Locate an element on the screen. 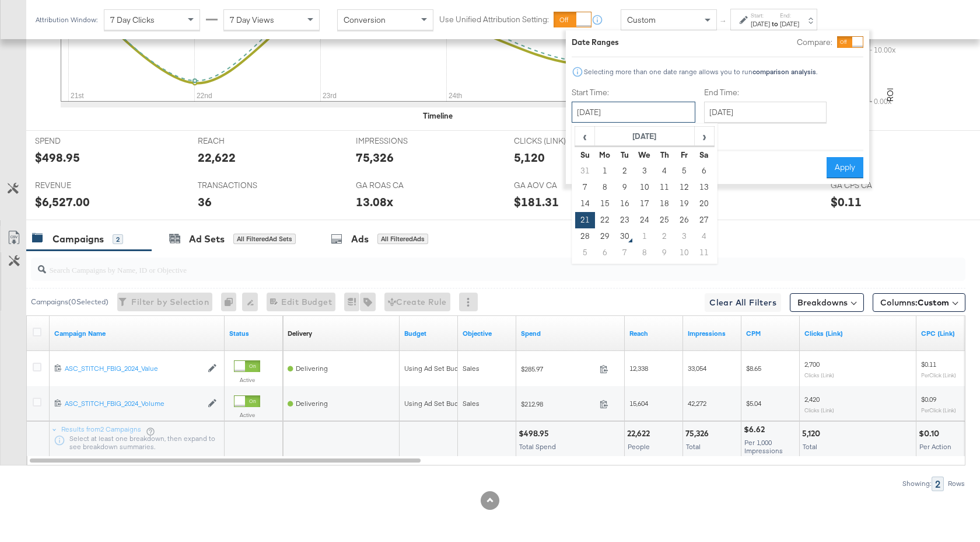 The image size is (980, 542). span: CLICKS (LINK) is located at coordinates (558, 140).